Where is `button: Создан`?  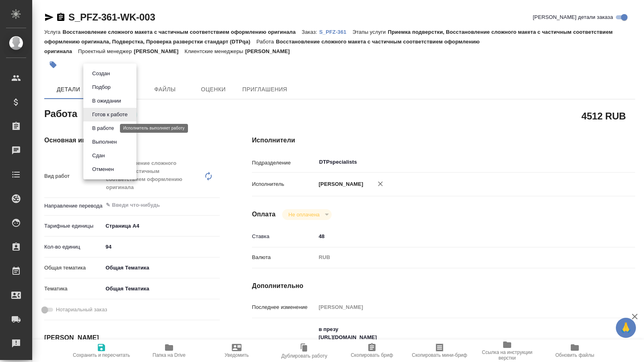 button: Создан is located at coordinates (101, 74).